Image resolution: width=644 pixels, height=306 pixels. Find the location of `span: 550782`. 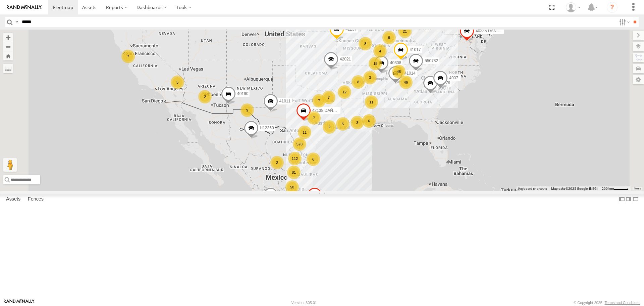

span: 550782 is located at coordinates (431, 61).